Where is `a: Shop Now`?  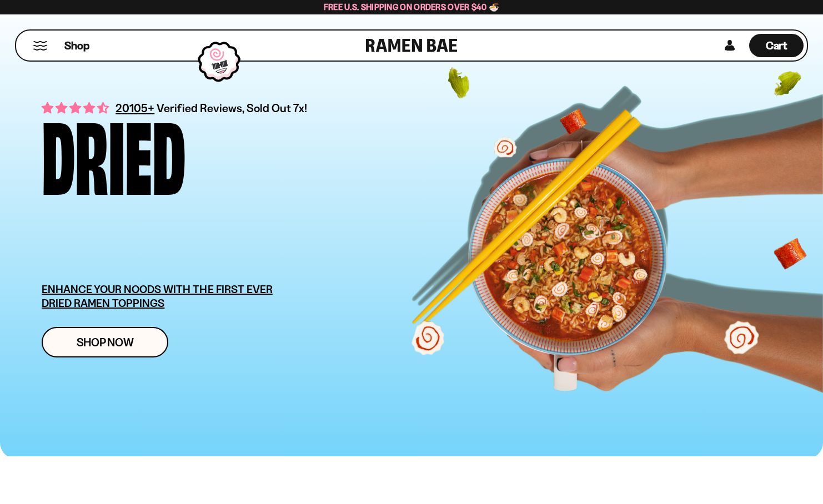
a: Shop Now is located at coordinates (105, 342).